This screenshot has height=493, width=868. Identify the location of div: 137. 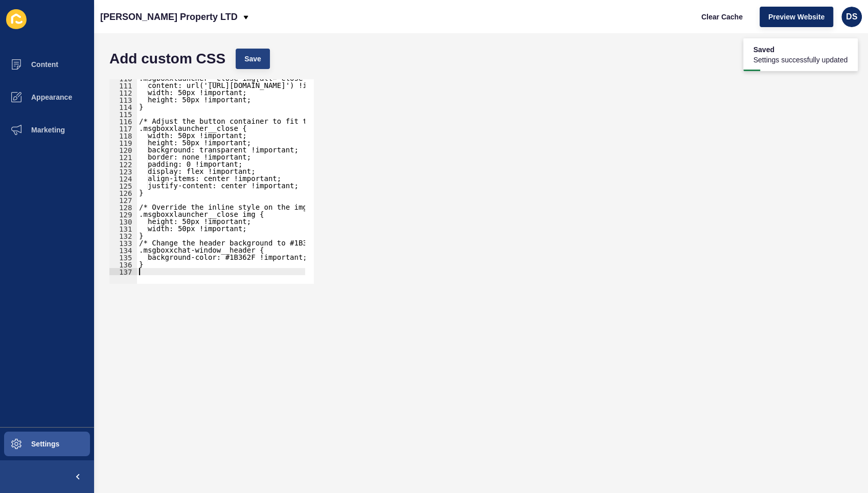
(123, 272).